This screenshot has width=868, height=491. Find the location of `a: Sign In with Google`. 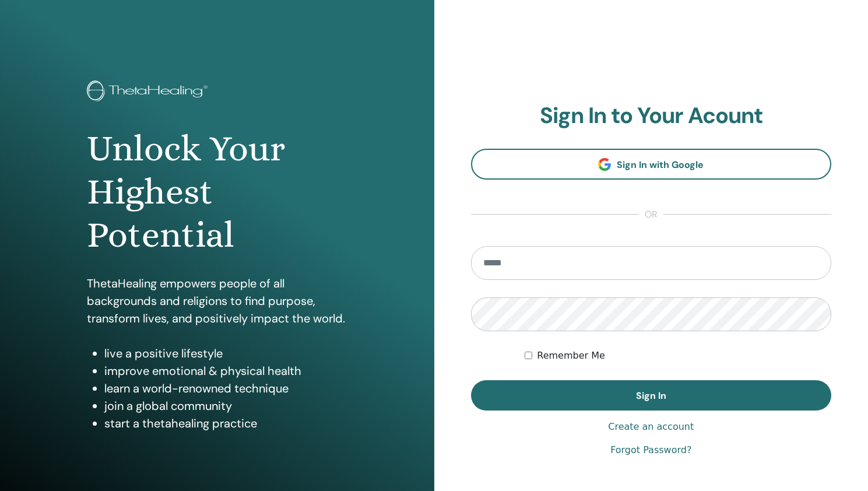

a: Sign In with Google is located at coordinates (651, 163).